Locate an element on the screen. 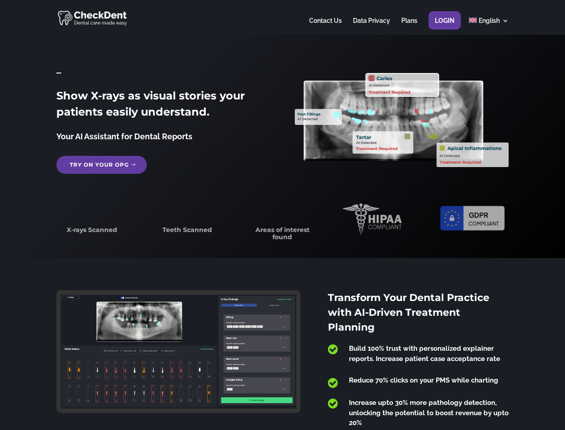  h3: Areas of interest found is located at coordinates (283, 235).